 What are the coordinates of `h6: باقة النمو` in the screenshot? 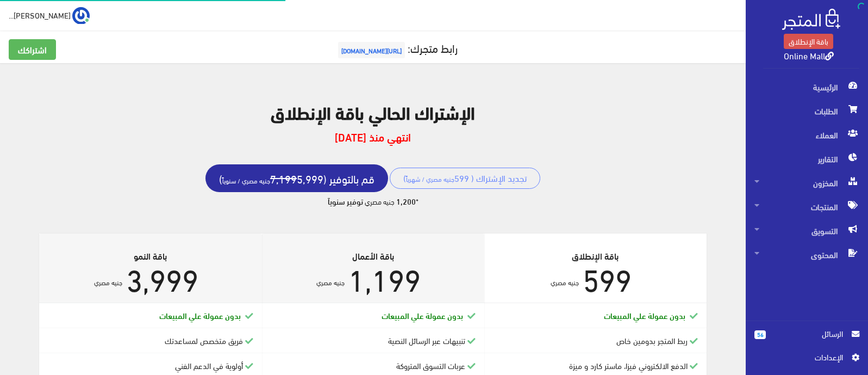 It's located at (150, 255).